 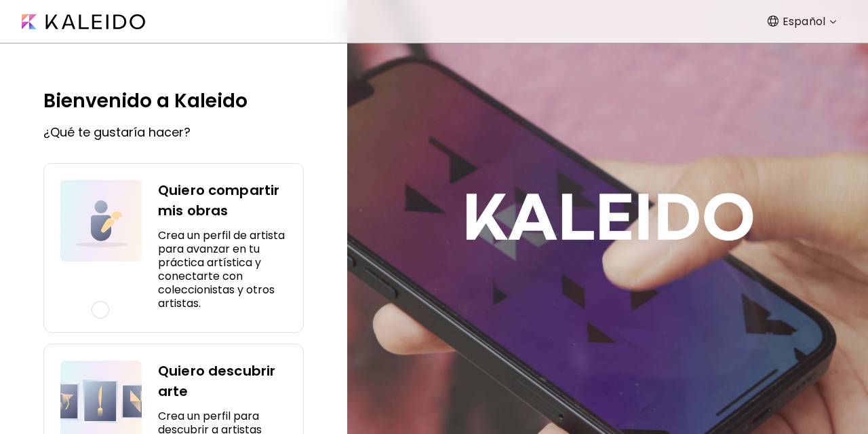 What do you see at coordinates (101, 220) in the screenshot?
I see `img: illustration` at bounding box center [101, 220].